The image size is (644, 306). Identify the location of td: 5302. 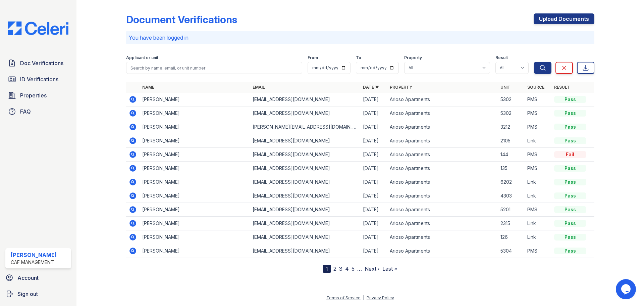
(512, 99).